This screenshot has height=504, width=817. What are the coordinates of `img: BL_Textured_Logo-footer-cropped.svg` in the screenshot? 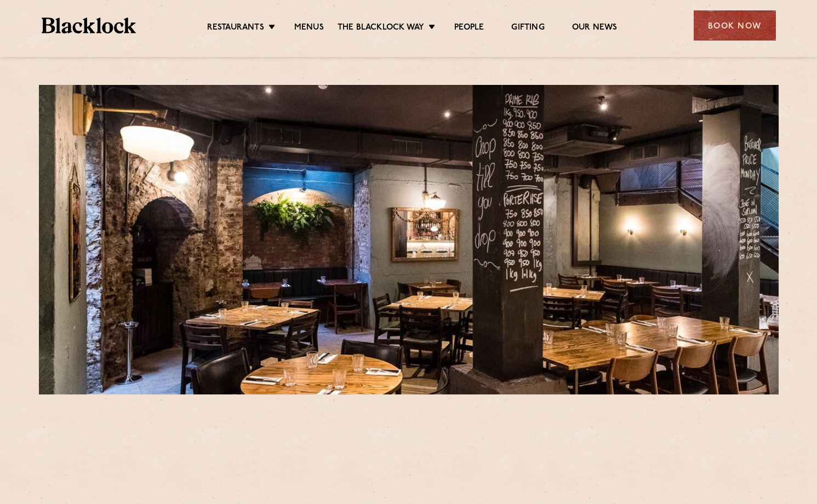 It's located at (89, 25).